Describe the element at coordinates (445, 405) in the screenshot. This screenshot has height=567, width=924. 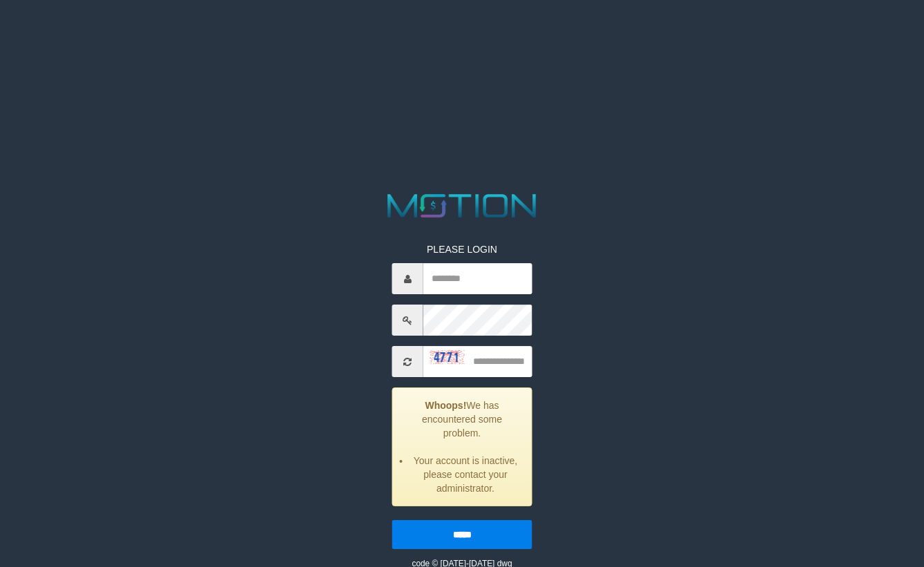
I see `strong: Whoops!` at that location.